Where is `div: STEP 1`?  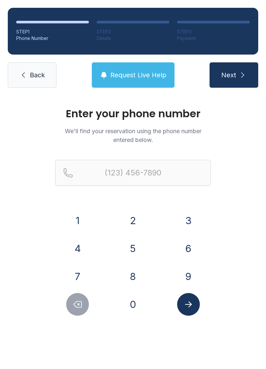 div: STEP 1 is located at coordinates (53, 32).